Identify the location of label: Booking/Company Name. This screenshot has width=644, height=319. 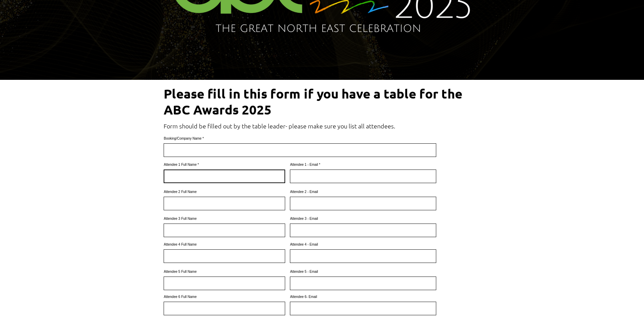
(300, 139).